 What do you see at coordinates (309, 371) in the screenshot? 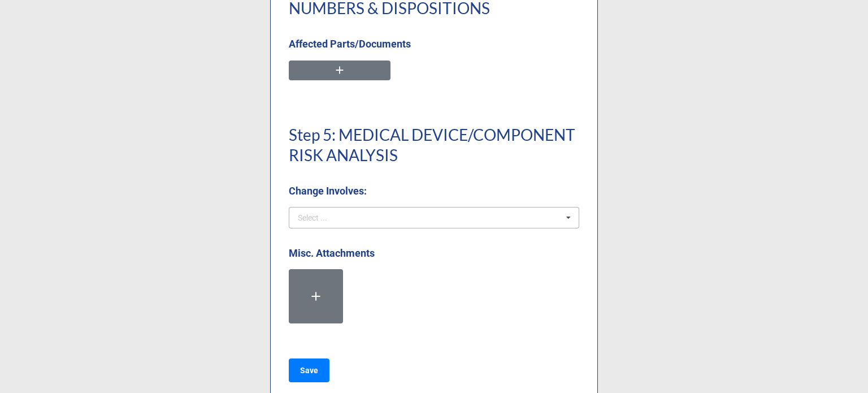
I see `b: Save` at bounding box center [309, 371].